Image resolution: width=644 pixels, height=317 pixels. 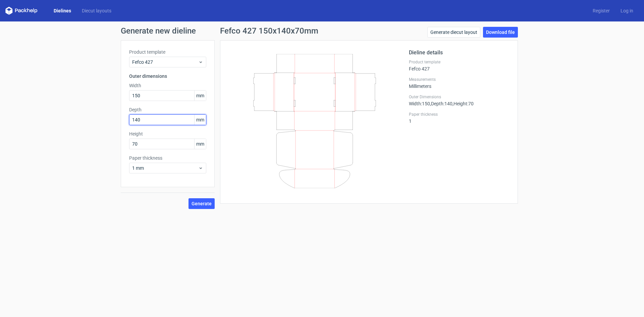 I want to click on h1: Fefco 427 150x140x70mm, so click(x=269, y=31).